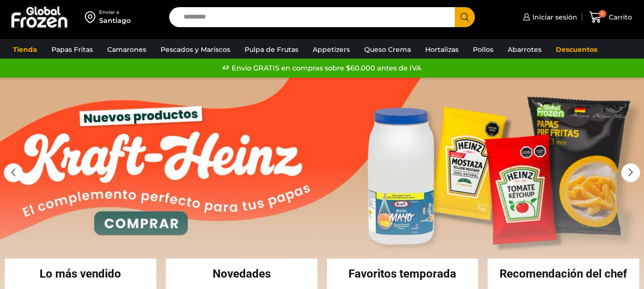 The width and height of the screenshot is (644, 289). What do you see at coordinates (564, 274) in the screenshot?
I see `h2: Recomendación del chef` at bounding box center [564, 274].